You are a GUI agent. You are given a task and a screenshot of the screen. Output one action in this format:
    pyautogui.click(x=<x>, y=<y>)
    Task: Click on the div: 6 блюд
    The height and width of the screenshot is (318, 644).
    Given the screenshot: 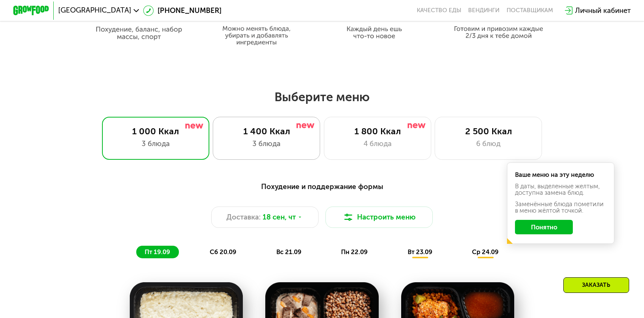 What is the action you would take?
    pyautogui.click(x=488, y=144)
    